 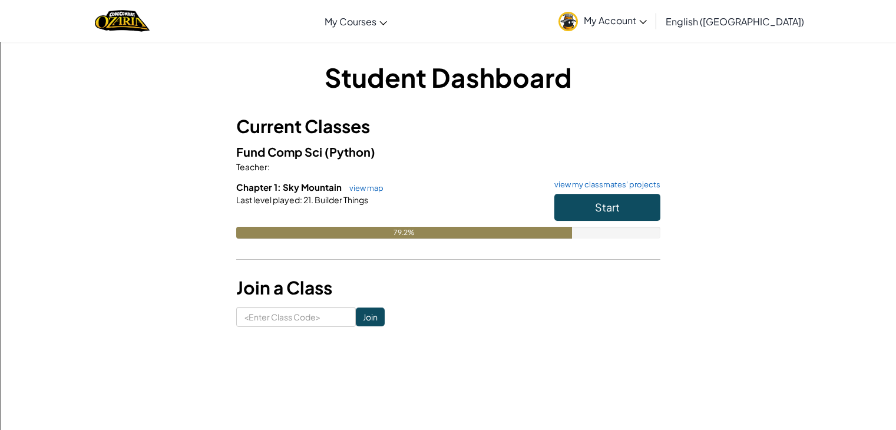 What do you see at coordinates (356, 21) in the screenshot?
I see `a: My Courses` at bounding box center [356, 21].